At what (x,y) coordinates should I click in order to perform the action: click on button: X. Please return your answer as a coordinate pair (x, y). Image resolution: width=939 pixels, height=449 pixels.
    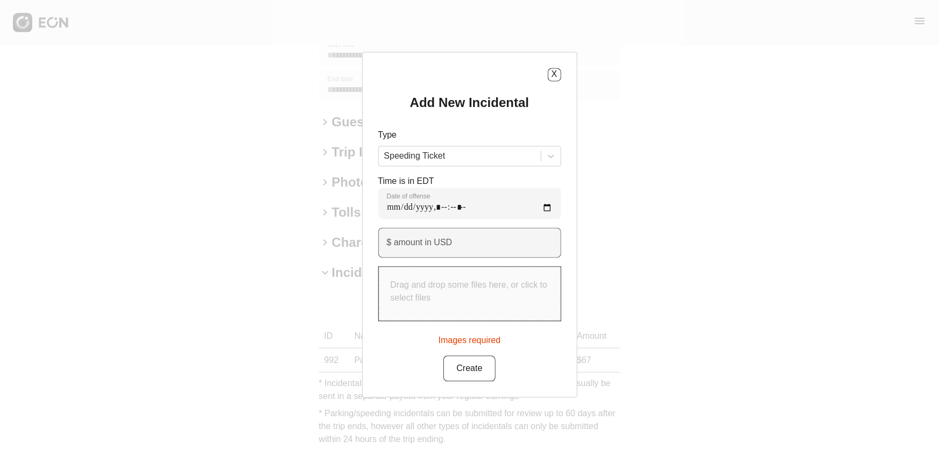
    Looking at the image, I should click on (554, 74).